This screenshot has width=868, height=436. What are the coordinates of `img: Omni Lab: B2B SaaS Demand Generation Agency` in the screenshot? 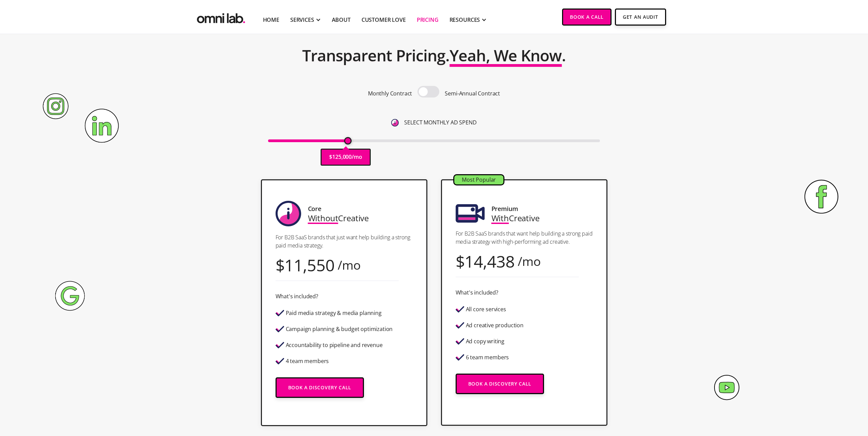 It's located at (221, 17).